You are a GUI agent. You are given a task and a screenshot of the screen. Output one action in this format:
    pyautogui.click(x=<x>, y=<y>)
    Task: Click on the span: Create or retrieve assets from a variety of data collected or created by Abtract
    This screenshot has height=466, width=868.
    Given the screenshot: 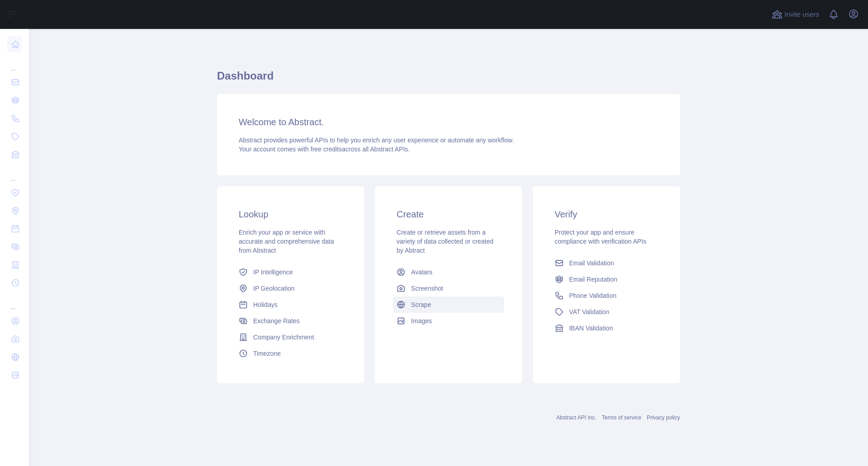 What is the action you would take?
    pyautogui.click(x=445, y=242)
    